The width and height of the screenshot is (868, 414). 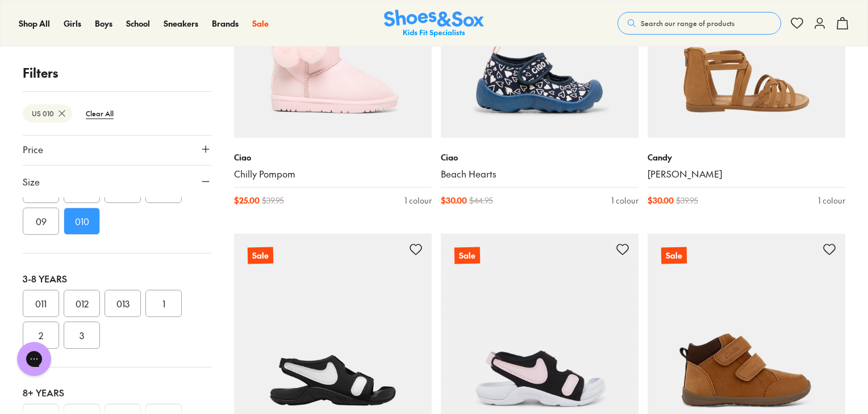 I want to click on a: Brands, so click(x=225, y=23).